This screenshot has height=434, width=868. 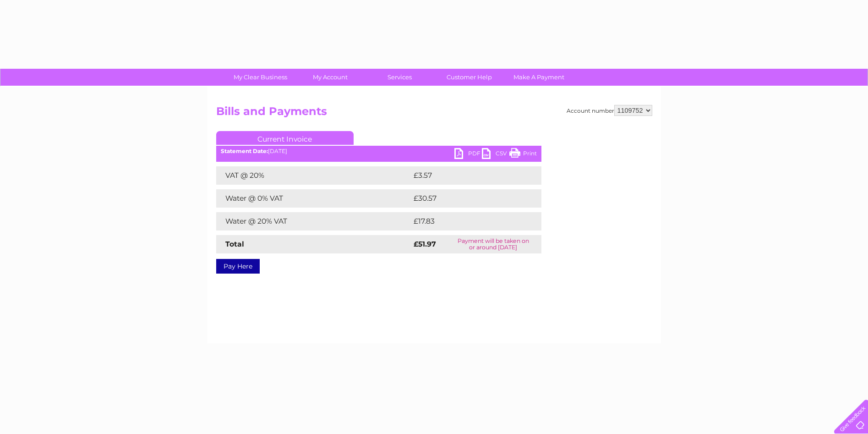 I want to click on a: CSV, so click(x=496, y=154).